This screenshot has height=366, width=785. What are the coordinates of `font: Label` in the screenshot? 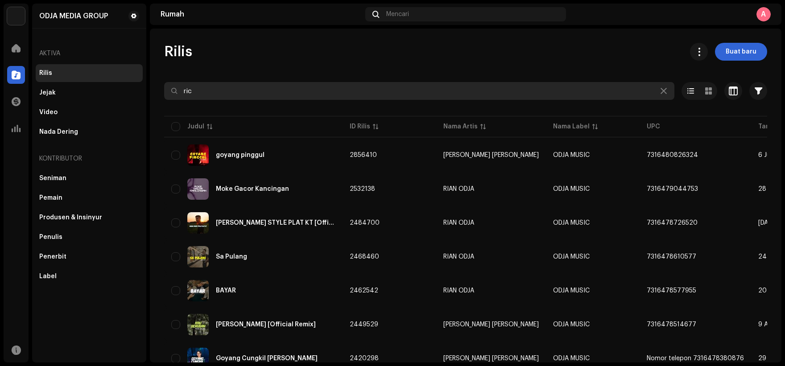 It's located at (48, 276).